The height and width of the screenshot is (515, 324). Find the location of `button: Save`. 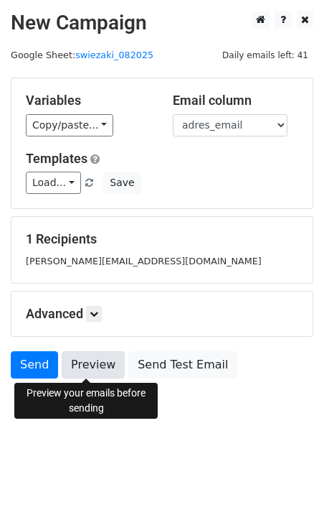

button: Save is located at coordinates (122, 182).